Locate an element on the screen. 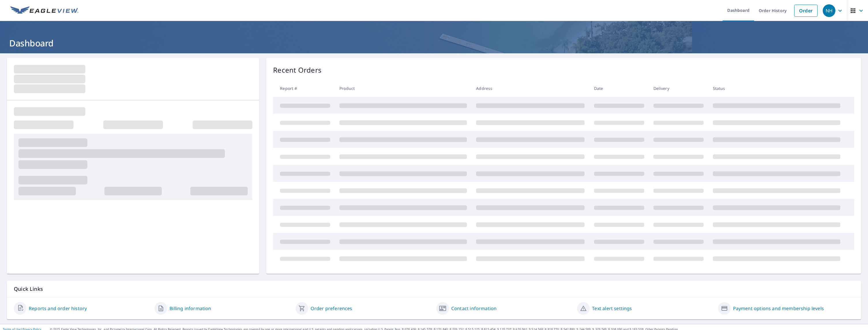 This screenshot has height=330, width=868. th: Report # is located at coordinates (304, 88).